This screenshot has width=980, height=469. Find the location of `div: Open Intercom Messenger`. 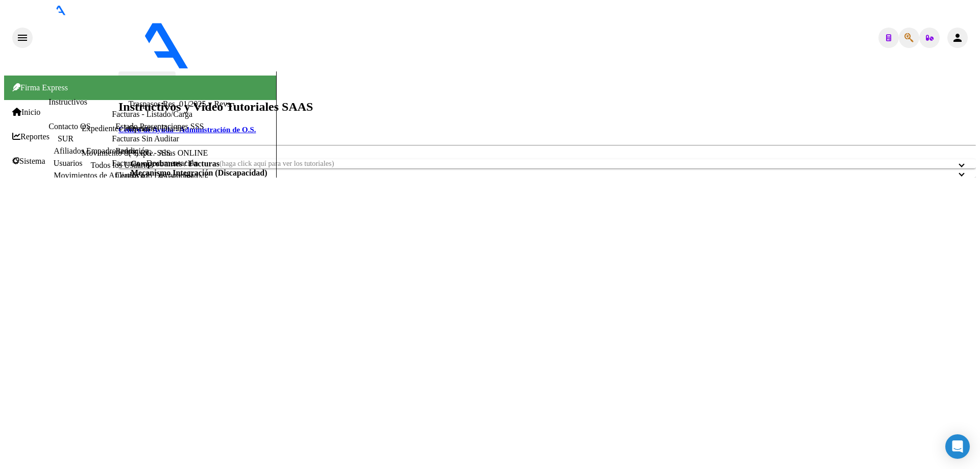

div: Open Intercom Messenger is located at coordinates (958, 447).